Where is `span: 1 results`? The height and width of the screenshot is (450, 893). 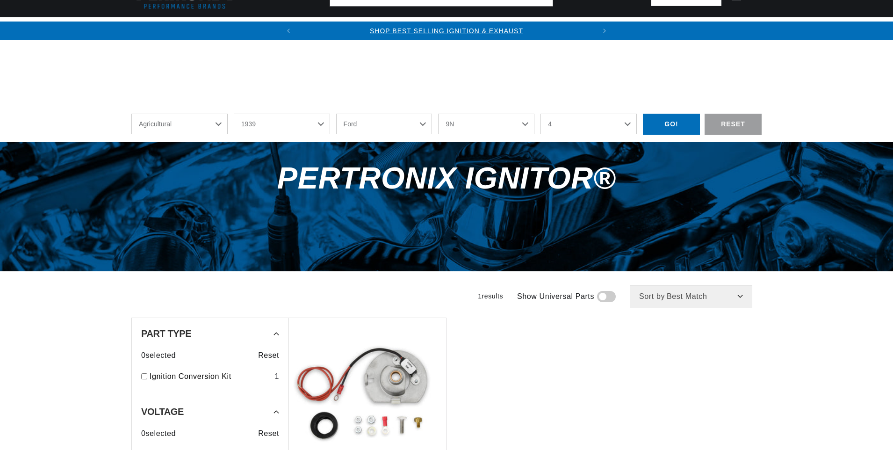
span: 1 results is located at coordinates (490, 296).